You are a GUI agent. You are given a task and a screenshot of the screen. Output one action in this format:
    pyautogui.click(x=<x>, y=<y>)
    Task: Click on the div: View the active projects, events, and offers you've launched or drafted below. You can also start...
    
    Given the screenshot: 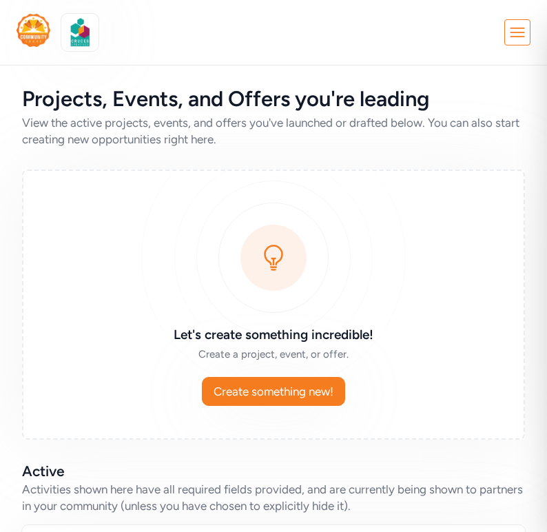 What is the action you would take?
    pyautogui.click(x=274, y=131)
    